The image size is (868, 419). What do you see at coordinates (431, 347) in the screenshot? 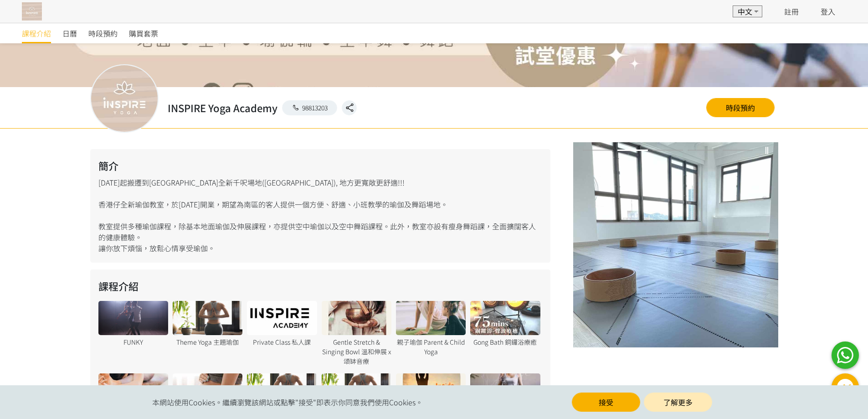
I see `div: 親子瑜伽 Parent & Child Yoga` at bounding box center [431, 347].